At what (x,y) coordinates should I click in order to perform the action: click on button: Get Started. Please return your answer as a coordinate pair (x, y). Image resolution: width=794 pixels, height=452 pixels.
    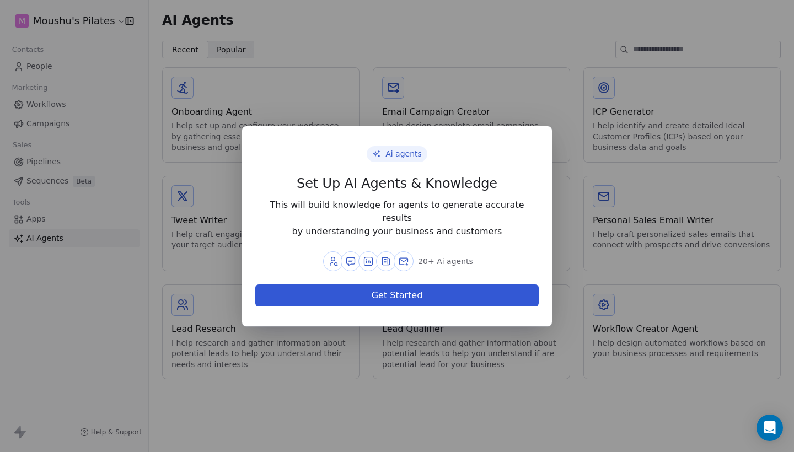
    Looking at the image, I should click on (397, 296).